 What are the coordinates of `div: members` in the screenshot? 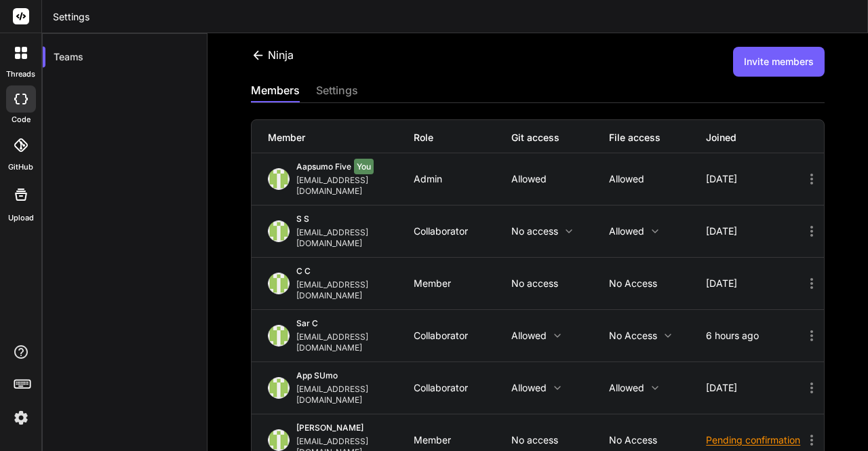 It's located at (276, 92).